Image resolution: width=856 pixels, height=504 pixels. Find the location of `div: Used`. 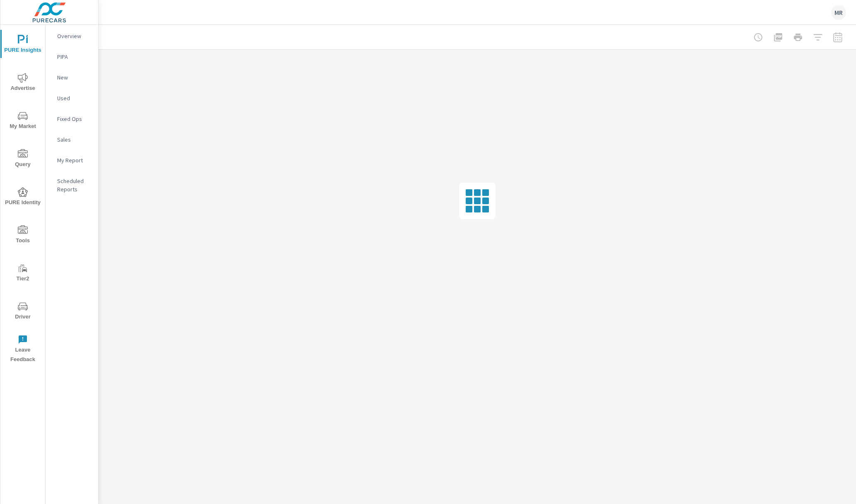

div: Used is located at coordinates (72, 98).